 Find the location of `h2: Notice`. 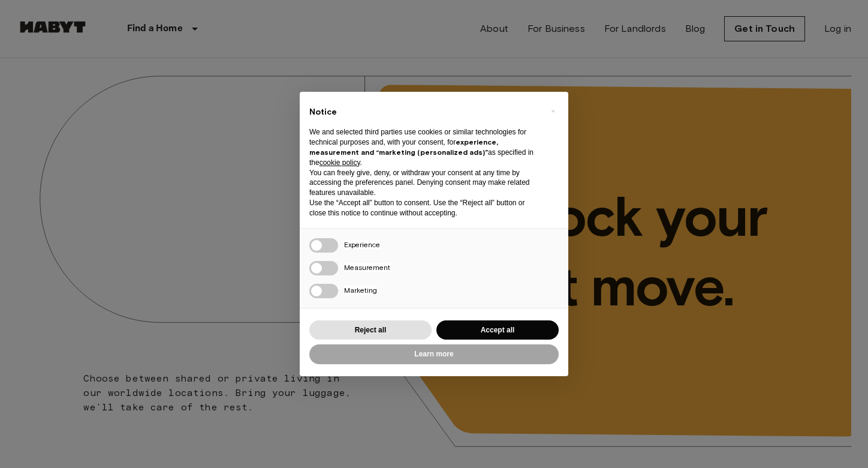

h2: Notice is located at coordinates (425, 112).